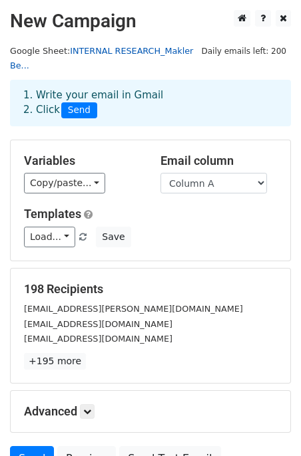  I want to click on button: Save, so click(113, 237).